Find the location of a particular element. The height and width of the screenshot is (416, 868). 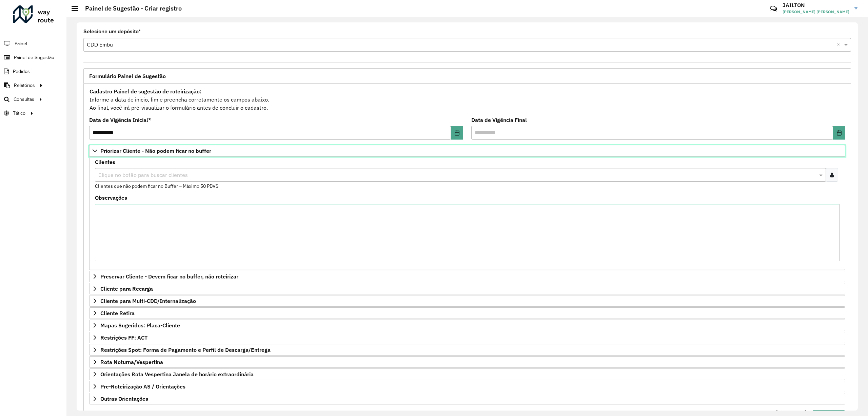

span: Restrições Spot: Forma de Pagamento e Perfil de Descarga/Entrega is located at coordinates (186, 349).